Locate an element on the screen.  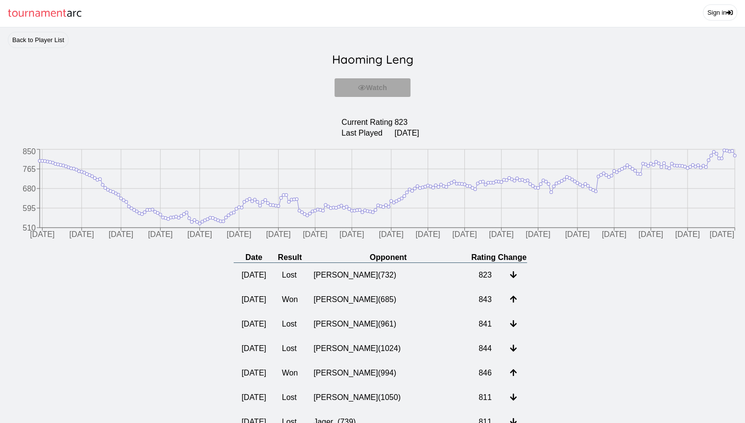
a: Back to Player List is located at coordinates (38, 40).